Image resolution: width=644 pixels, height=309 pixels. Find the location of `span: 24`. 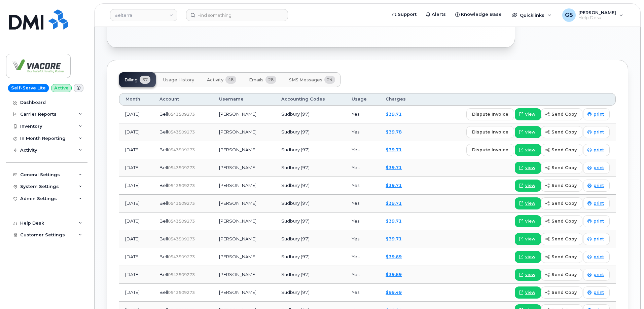

span: 24 is located at coordinates (330, 80).